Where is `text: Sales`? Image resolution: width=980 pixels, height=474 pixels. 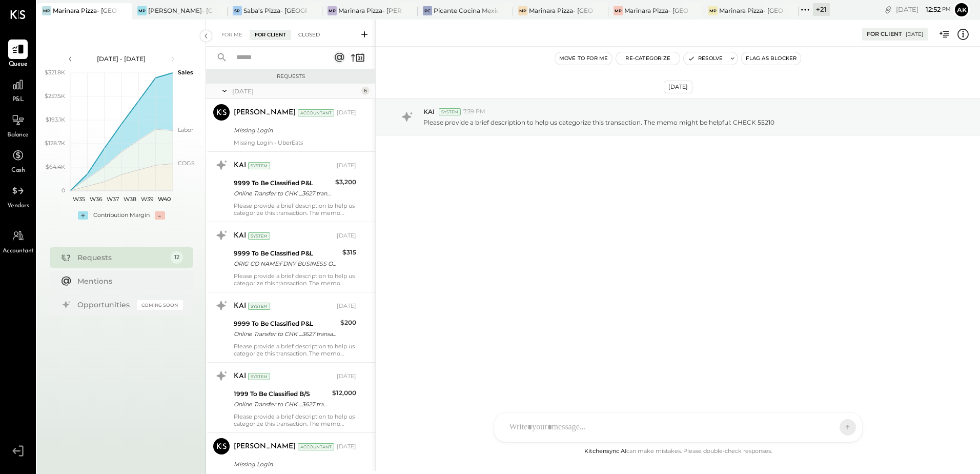
text: Sales is located at coordinates (186, 72).